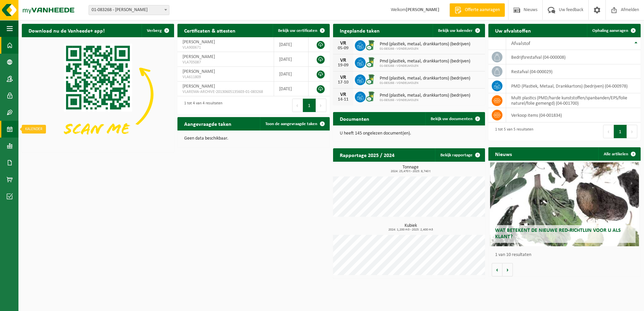  I want to click on span: 2024: 1,200 m3 - 2025: 2,400 m3, so click(411, 230).